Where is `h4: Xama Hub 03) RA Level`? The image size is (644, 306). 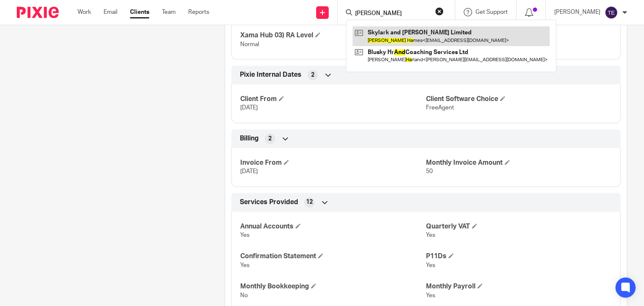 h4: Xama Hub 03) RA Level is located at coordinates (332, 35).